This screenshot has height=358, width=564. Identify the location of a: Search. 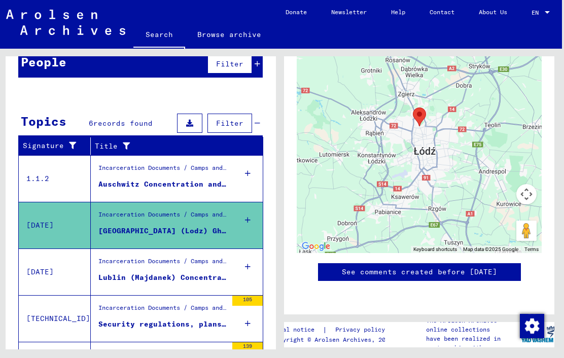
(159, 36).